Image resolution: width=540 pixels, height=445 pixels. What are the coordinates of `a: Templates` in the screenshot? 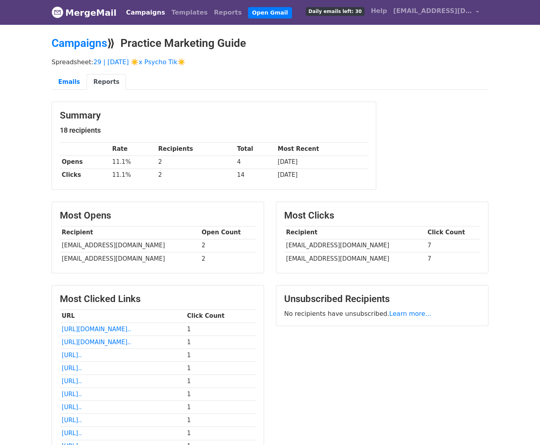 It's located at (189, 13).